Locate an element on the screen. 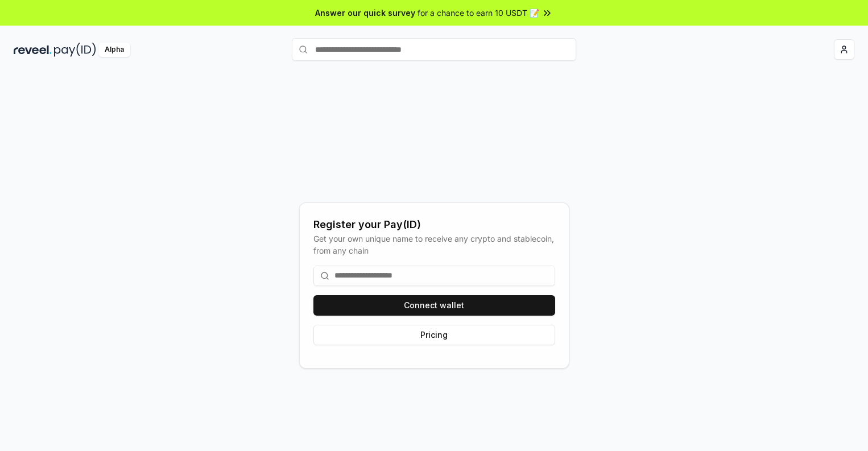 The width and height of the screenshot is (868, 451). span: Answer our quick survey is located at coordinates (365, 12).